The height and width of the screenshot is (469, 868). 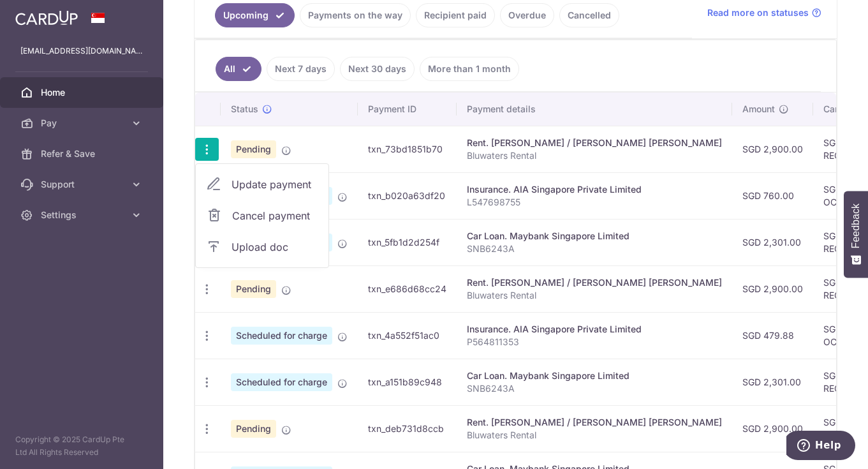 I want to click on a: All, so click(x=239, y=69).